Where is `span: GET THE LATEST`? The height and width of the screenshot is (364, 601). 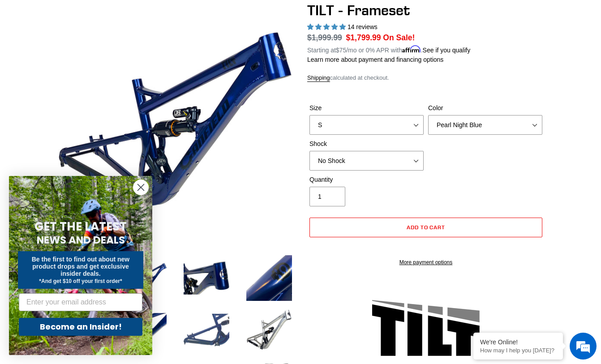
span: GET THE LATEST is located at coordinates (81, 226).